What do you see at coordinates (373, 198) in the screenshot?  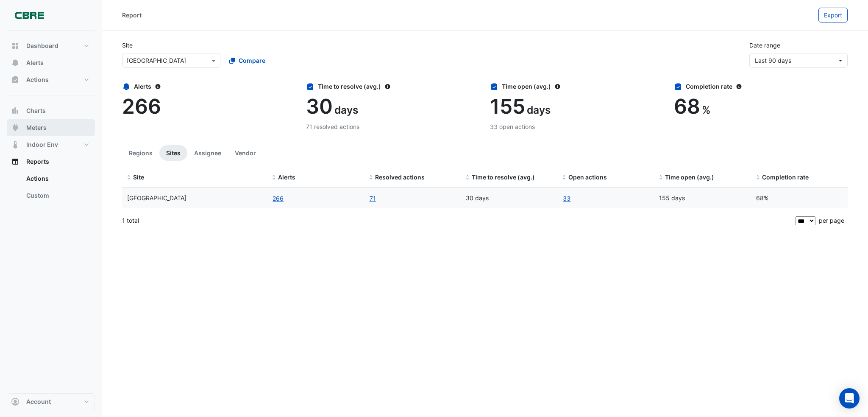 I see `a: 71` at bounding box center [373, 198].